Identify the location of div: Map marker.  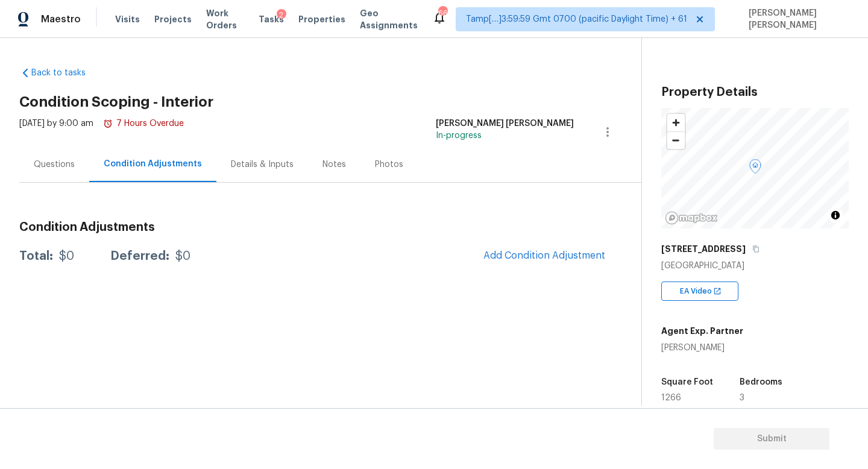
(755, 168).